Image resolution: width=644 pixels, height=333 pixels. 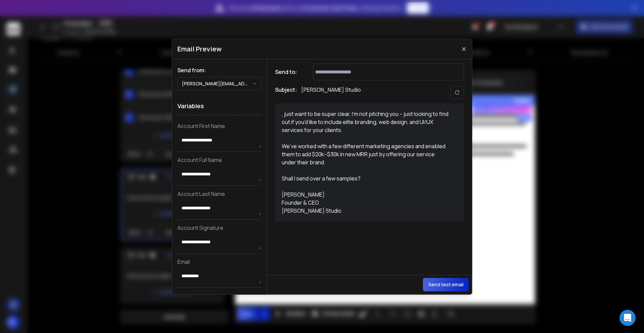 I want to click on p: Account Full Name, so click(x=219, y=160).